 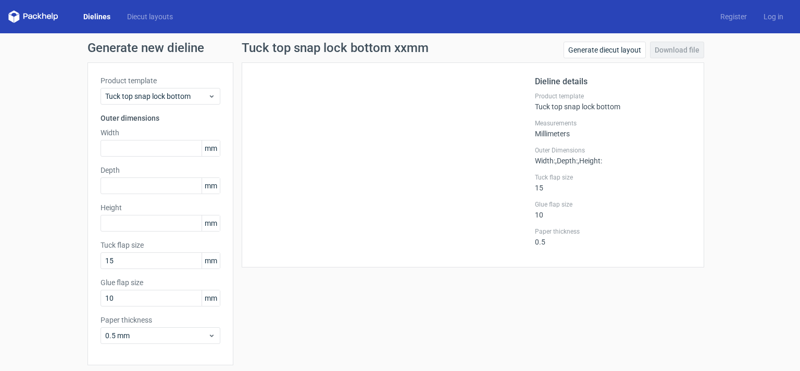 What do you see at coordinates (156, 96) in the screenshot?
I see `span: Tuck top snap lock bottom` at bounding box center [156, 96].